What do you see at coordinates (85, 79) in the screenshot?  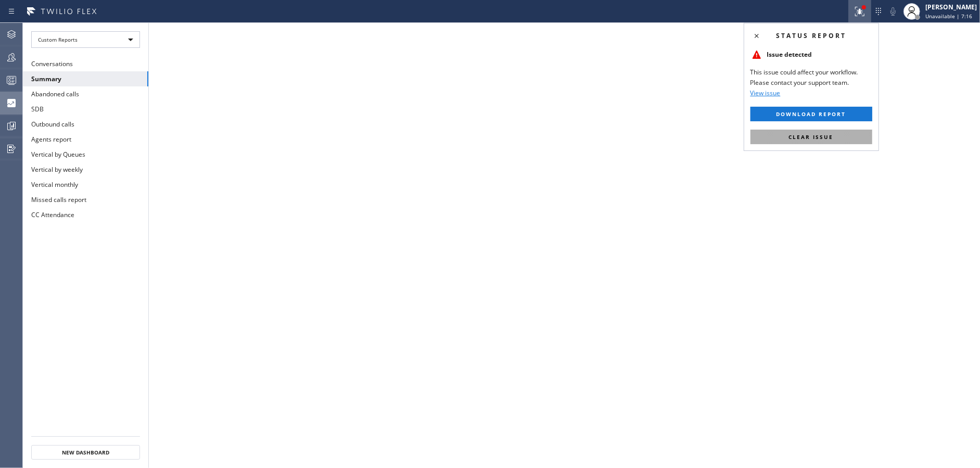 I see `button: Summary` at bounding box center [85, 79].